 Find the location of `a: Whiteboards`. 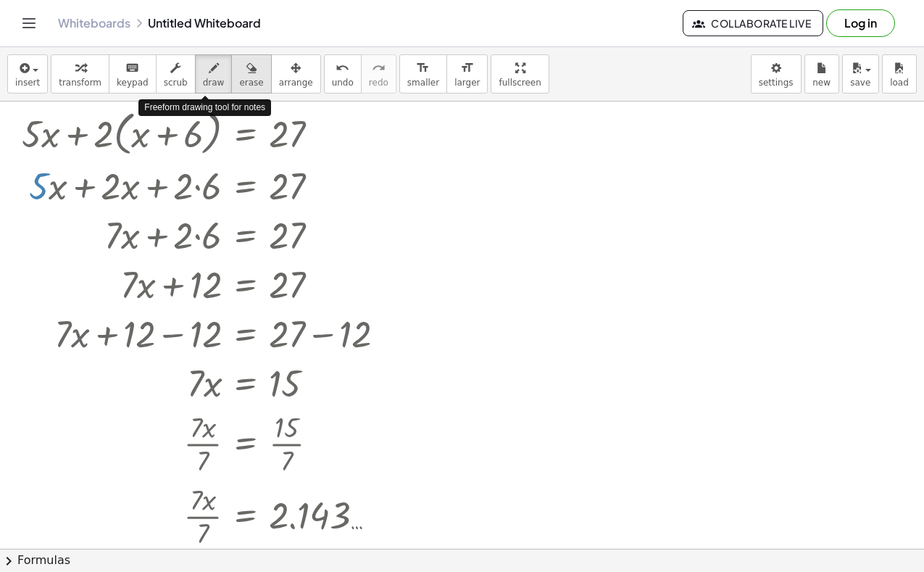

a: Whiteboards is located at coordinates (94, 23).